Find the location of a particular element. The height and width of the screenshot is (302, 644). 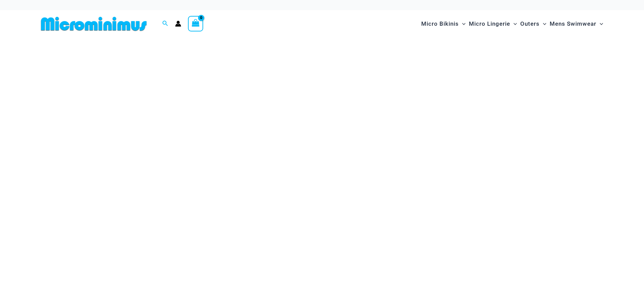

span: Mens Swimwear is located at coordinates (573, 24).